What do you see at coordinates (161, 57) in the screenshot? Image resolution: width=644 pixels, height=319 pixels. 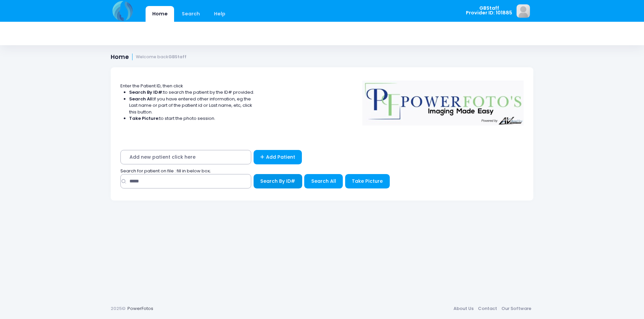 I see `small: Welcome back` at bounding box center [161, 57].